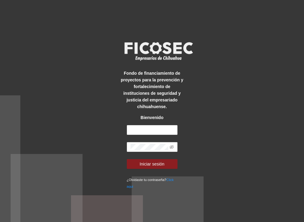 This screenshot has height=222, width=304. What do you see at coordinates (152, 164) in the screenshot?
I see `button: Iniciar sesión` at bounding box center [152, 164].